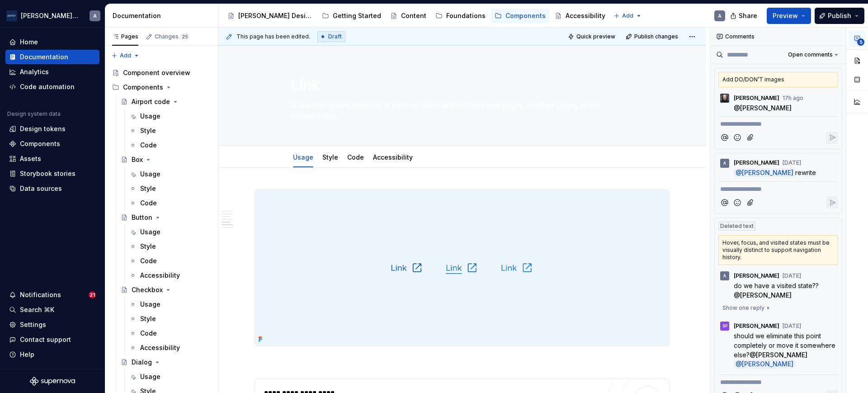 This screenshot has width=868, height=393. What do you see at coordinates (53, 382) in the screenshot?
I see `a: Supernova Logo` at bounding box center [53, 382].